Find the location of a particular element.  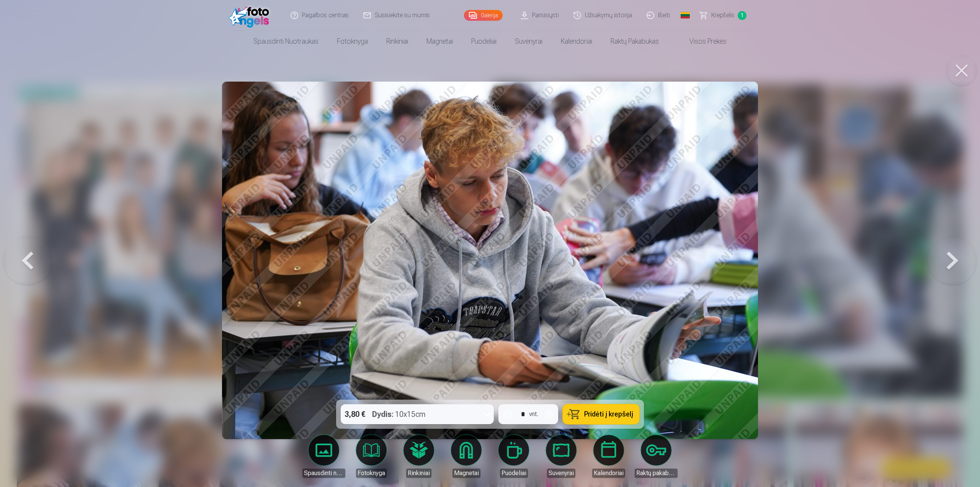

div: Raktų pakabukas is located at coordinates (656, 473).